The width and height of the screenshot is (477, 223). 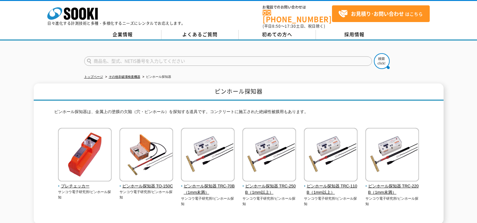 I want to click on img: ピンホール探知器 TRC-110B（1mm以上）, so click(x=330, y=155).